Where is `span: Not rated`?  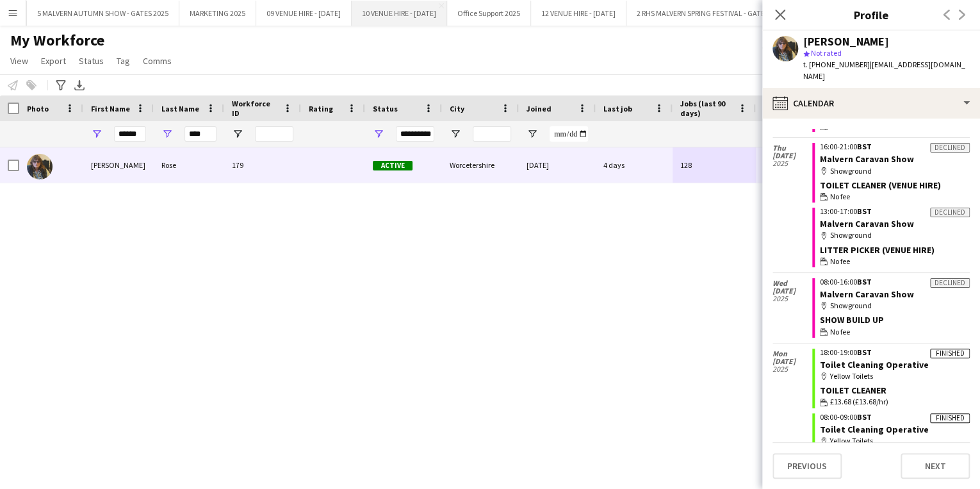
span: Not rated is located at coordinates (826, 52).